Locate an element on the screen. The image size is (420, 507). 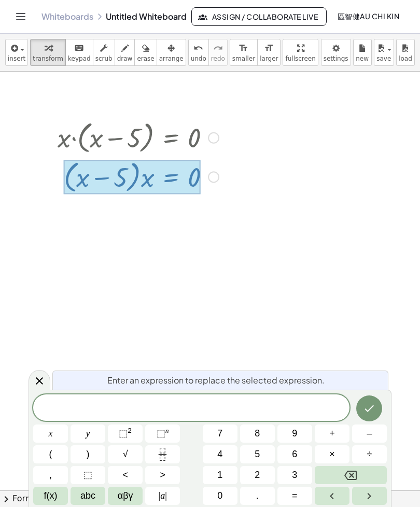
a: Whiteboards is located at coordinates (68, 17).